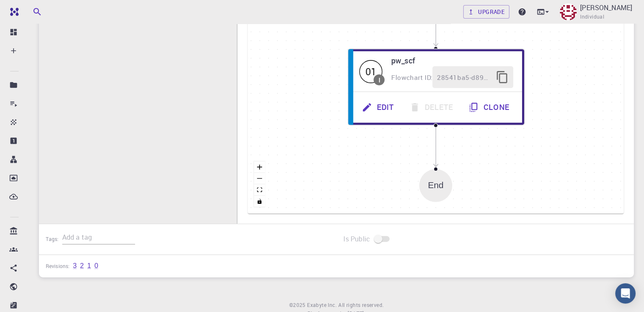 The height and width of the screenshot is (312, 644). I want to click on a: Upgrade, so click(486, 12).